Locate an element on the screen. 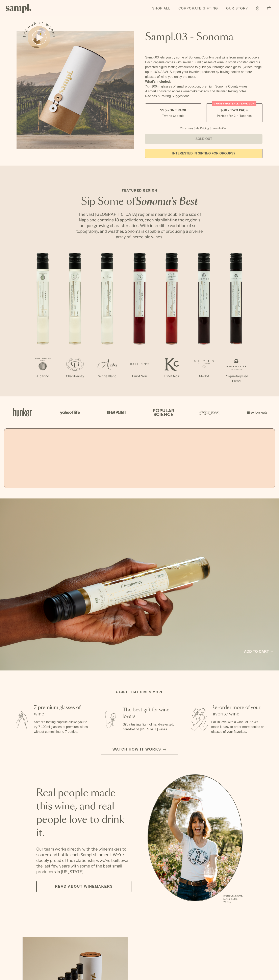  h2: Real people made this wine, and real people love to drink it. is located at coordinates (84, 813).